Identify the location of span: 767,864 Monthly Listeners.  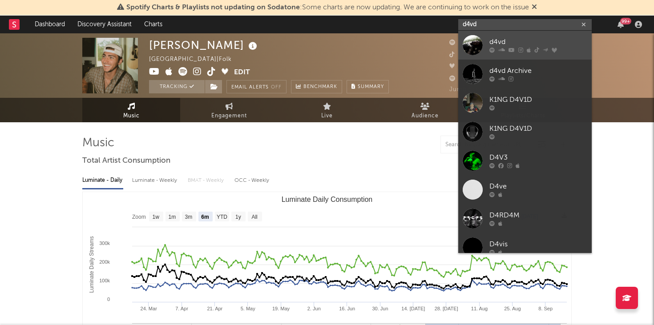
(494, 79).